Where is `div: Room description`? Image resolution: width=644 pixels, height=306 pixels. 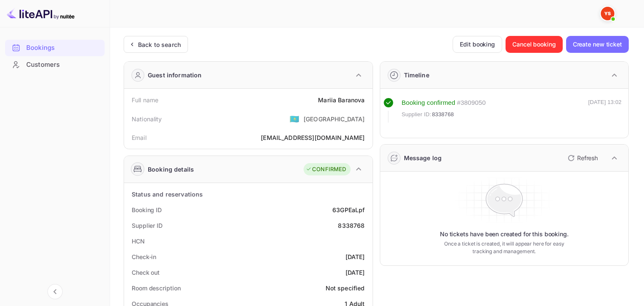 div: Room description is located at coordinates (156, 288).